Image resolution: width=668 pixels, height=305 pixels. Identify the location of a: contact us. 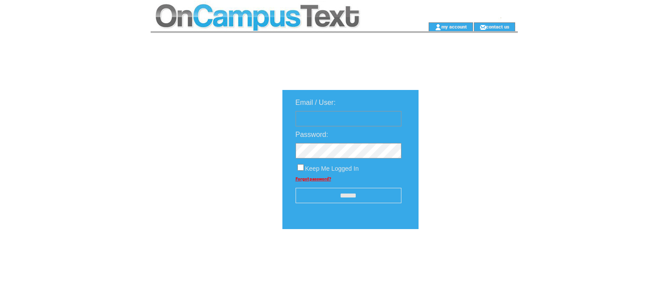
(498, 26).